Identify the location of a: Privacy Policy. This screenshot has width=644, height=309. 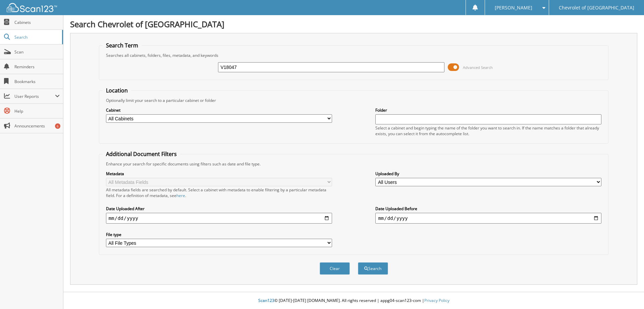
(437, 300).